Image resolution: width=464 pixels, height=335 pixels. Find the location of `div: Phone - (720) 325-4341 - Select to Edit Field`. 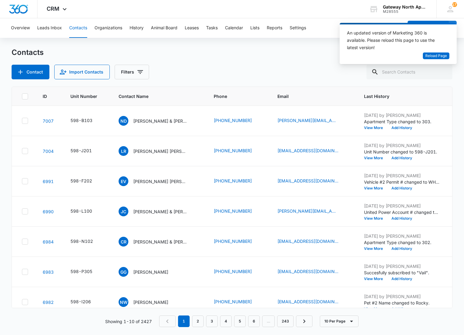

div: Phone - (720) 325-4341 - Select to Edit Field is located at coordinates (238, 121).